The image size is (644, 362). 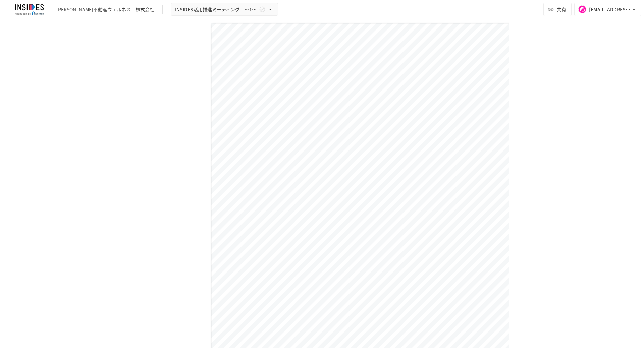 What do you see at coordinates (29, 9) in the screenshot?
I see `img: JmGSPSkPjKwBq77AtHmwC7bJguQHJlCRQfAXtnx4WuV` at bounding box center [29, 9].